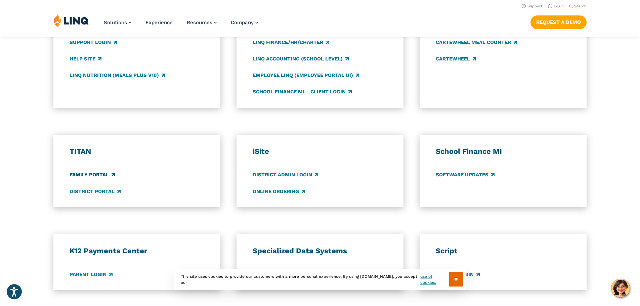 The width and height of the screenshot is (640, 306). I want to click on a: LINQ Accounting (school level), so click(301, 59).